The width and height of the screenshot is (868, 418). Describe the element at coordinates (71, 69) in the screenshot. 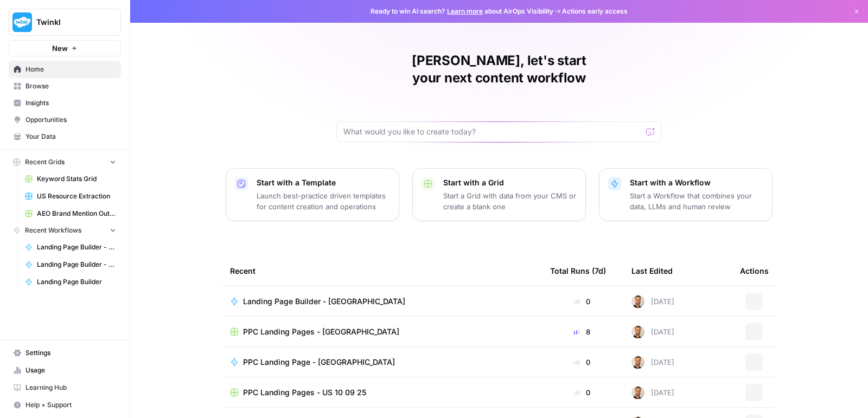

I see `span: Home` at that location.